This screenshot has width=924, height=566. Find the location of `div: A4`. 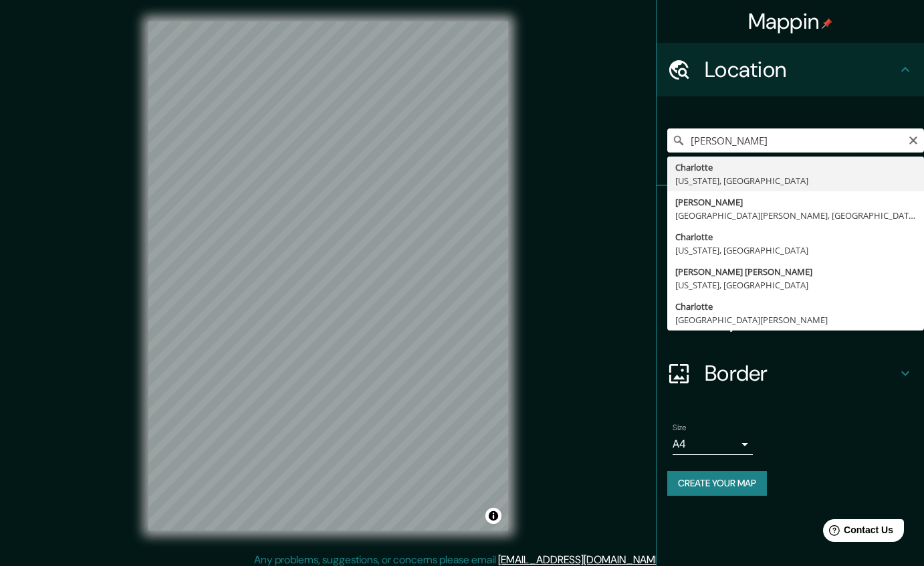

div: A4 is located at coordinates (713, 444).